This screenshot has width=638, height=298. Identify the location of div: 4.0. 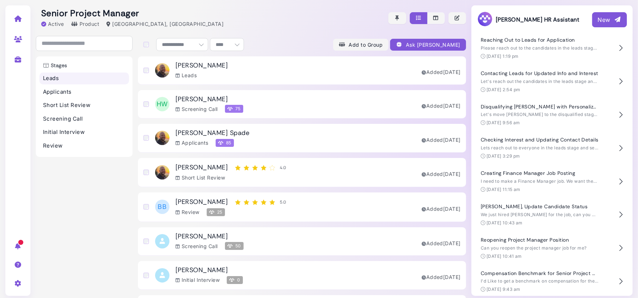
(283, 167).